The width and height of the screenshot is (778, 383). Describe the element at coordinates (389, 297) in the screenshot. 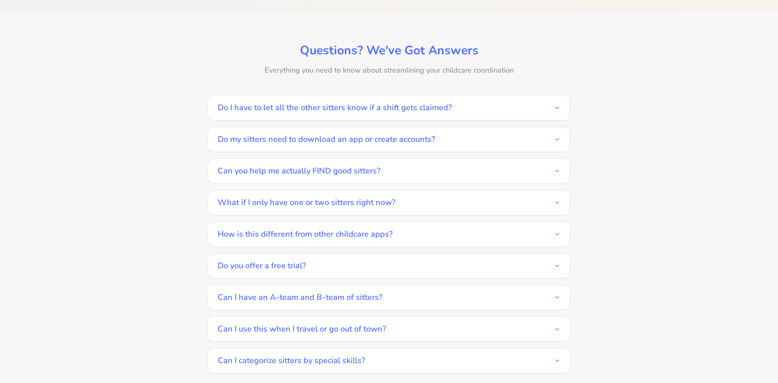

I see `button: Can I have an A-team and B-team of sitters?` at that location.